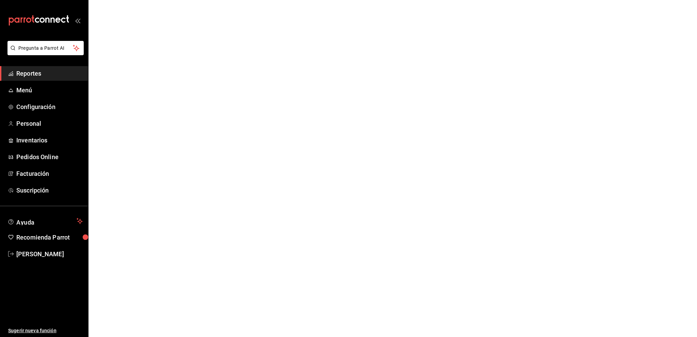 This screenshot has height=337, width=697. Describe the element at coordinates (45, 221) in the screenshot. I see `span: Ayuda` at that location.